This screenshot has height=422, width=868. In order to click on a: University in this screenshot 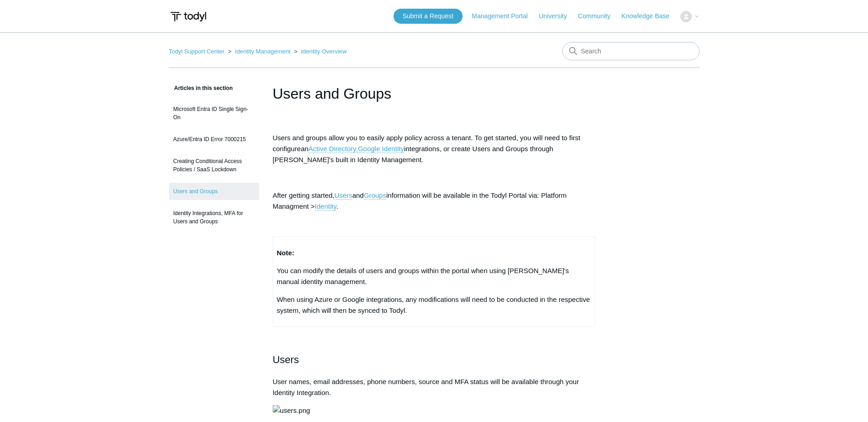, I will do `click(556, 16)`.